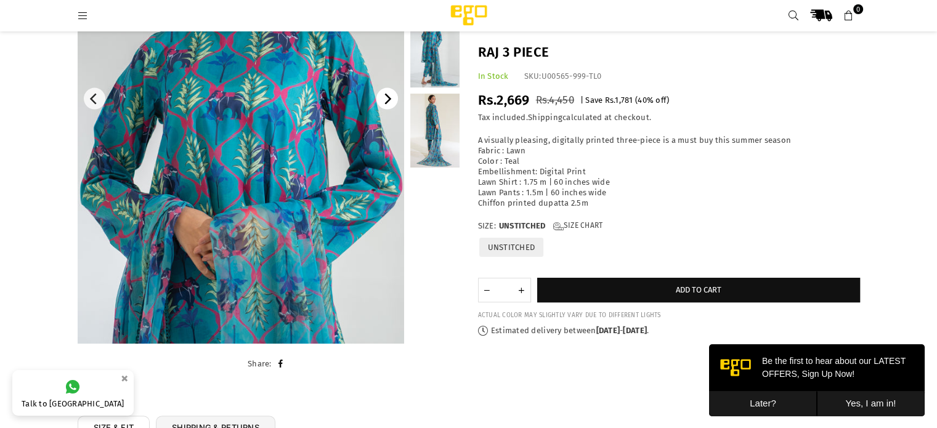  What do you see at coordinates (669, 226) in the screenshot?
I see `label: Size:` at bounding box center [669, 226].